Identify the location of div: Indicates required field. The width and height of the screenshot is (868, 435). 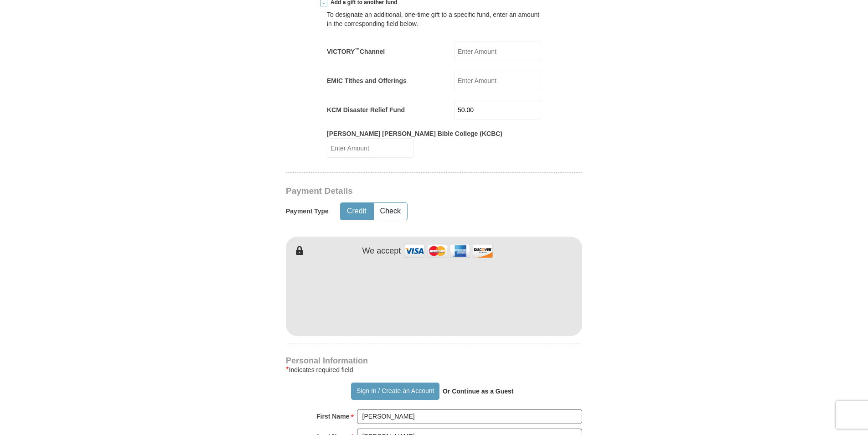
(434, 369).